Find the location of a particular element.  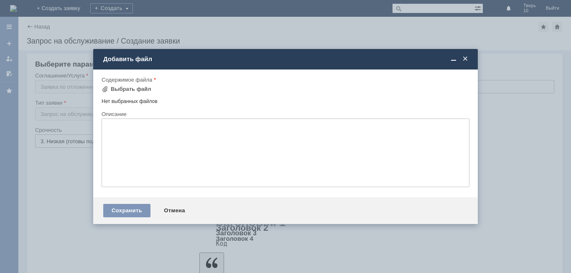

div: Содержимое файла is located at coordinates (285, 79).